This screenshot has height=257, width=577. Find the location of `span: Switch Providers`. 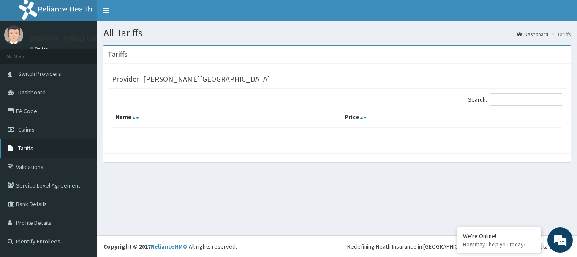

span: Switch Providers is located at coordinates (40, 74).